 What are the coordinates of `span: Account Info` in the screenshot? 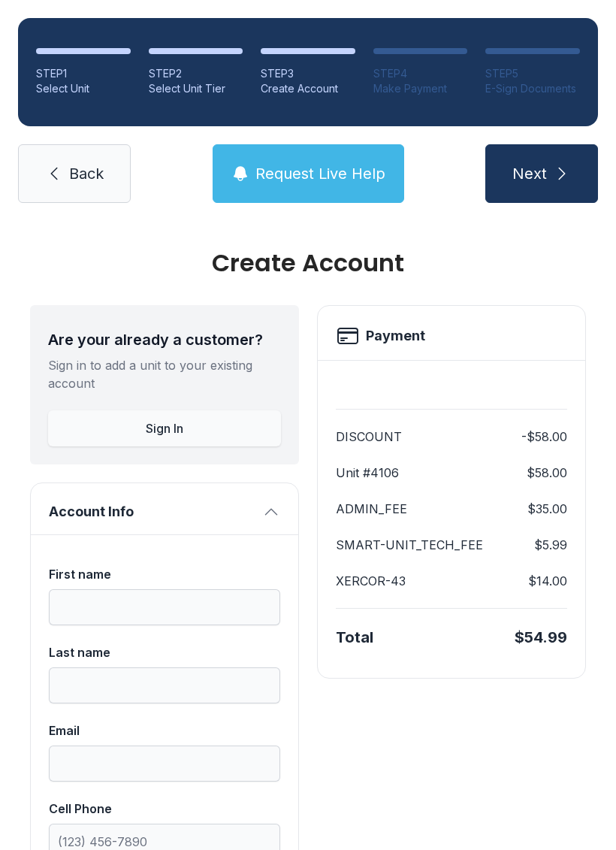 It's located at (152, 512).